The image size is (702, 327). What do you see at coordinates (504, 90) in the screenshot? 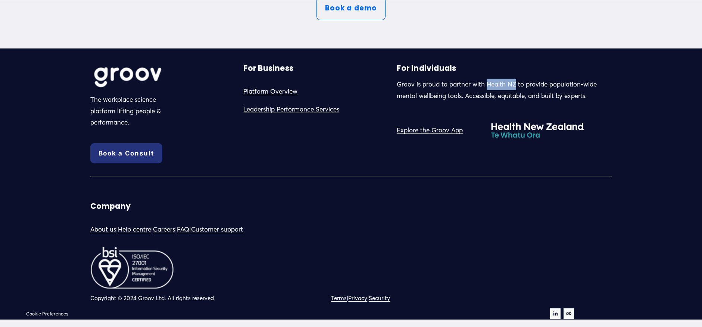
I see `p: Groov is proud to partner with Health NZ to provide population-wide mental wellbeing tools. Acces...` at bounding box center [504, 90].